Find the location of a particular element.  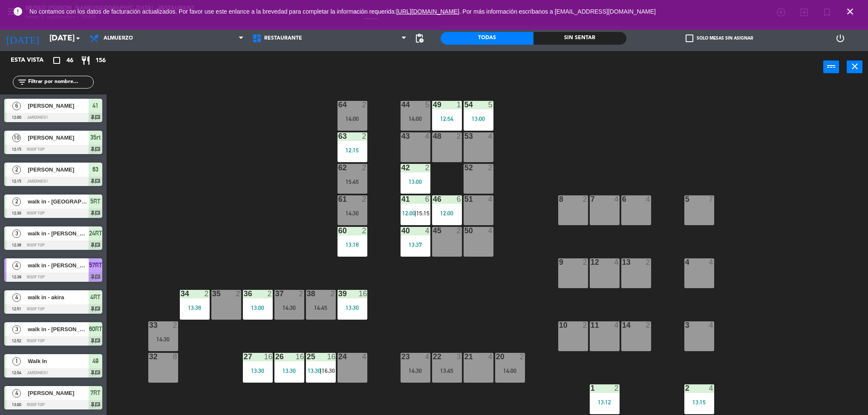

div: 60 is located at coordinates (338, 231).